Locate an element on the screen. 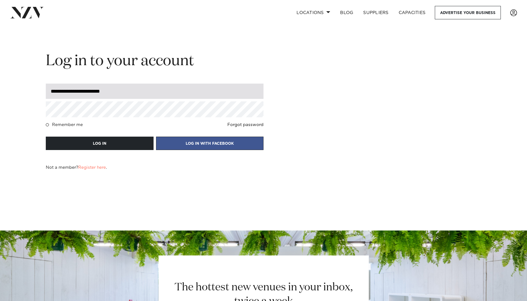 This screenshot has width=527, height=301. a: SUPPLIERS is located at coordinates (376, 12).